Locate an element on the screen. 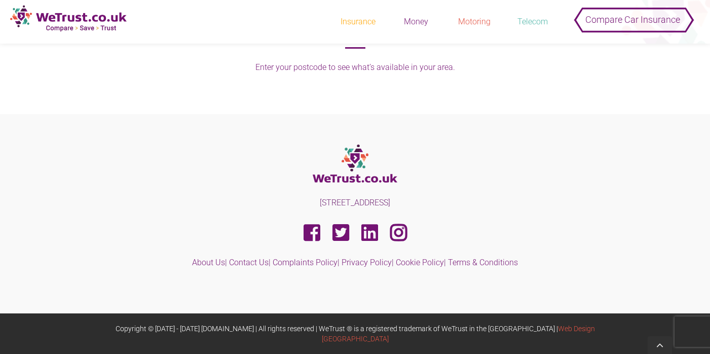  div: Money is located at coordinates (416, 22).